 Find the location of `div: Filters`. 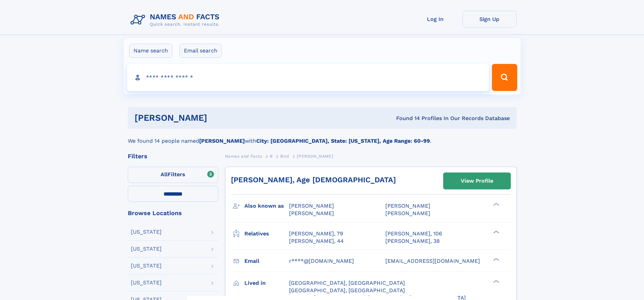

div: Filters is located at coordinates (173, 157).